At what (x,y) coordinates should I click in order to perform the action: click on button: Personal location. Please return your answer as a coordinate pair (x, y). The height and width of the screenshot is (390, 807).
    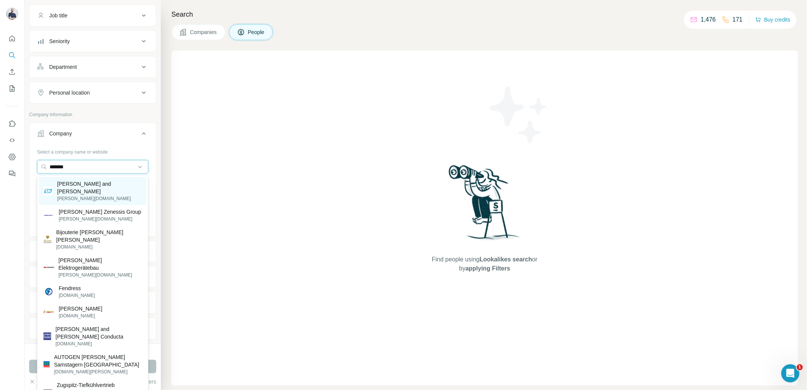
    Looking at the image, I should click on (93, 93).